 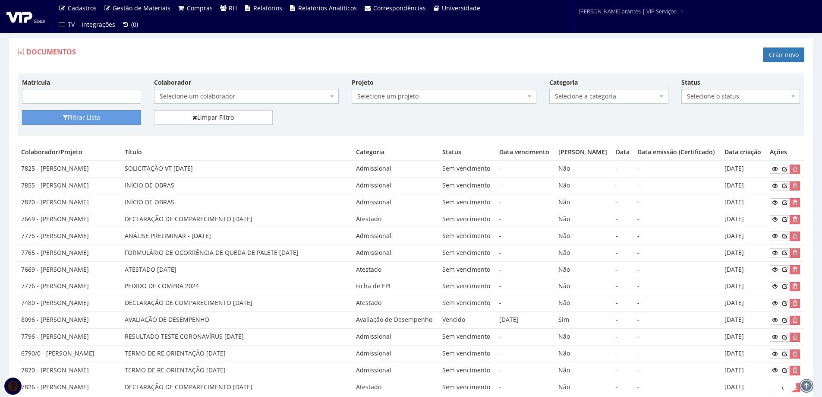 I want to click on label: Categoria, so click(x=564, y=82).